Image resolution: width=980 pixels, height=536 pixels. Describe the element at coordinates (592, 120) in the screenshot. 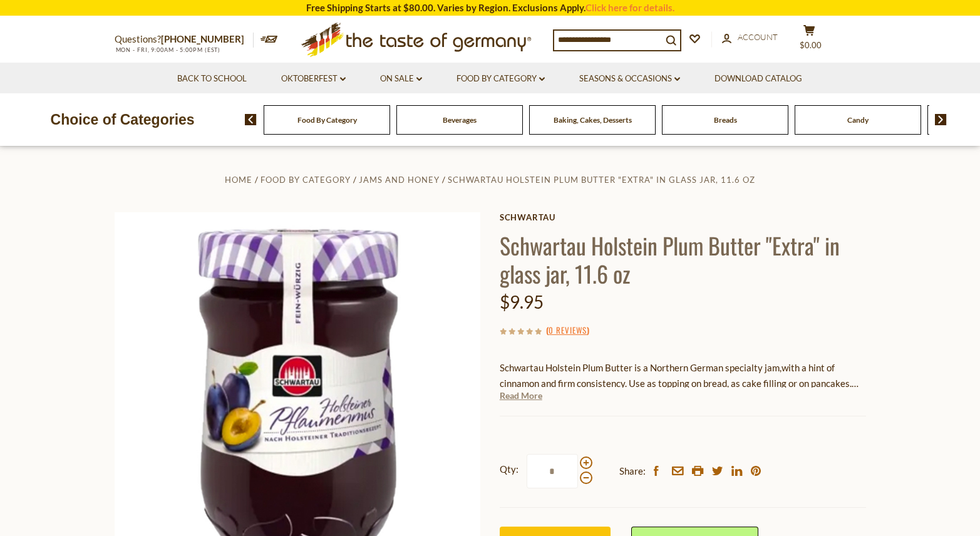

I see `a: Baking, Cakes, Desserts` at that location.